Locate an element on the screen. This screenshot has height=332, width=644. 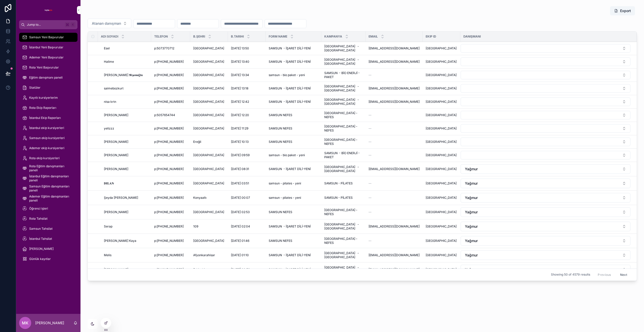
span: İstanbul Eğitim danışmanları paneli is located at coordinates (51, 178).